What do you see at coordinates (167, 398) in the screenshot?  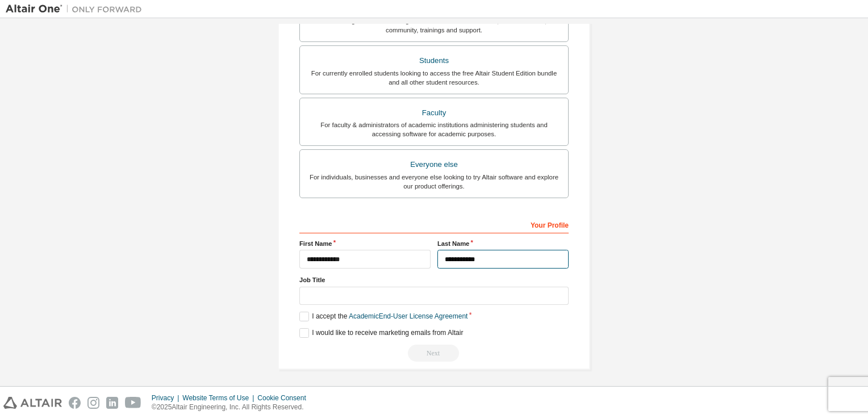 I see `div: Privacy` at bounding box center [167, 398].